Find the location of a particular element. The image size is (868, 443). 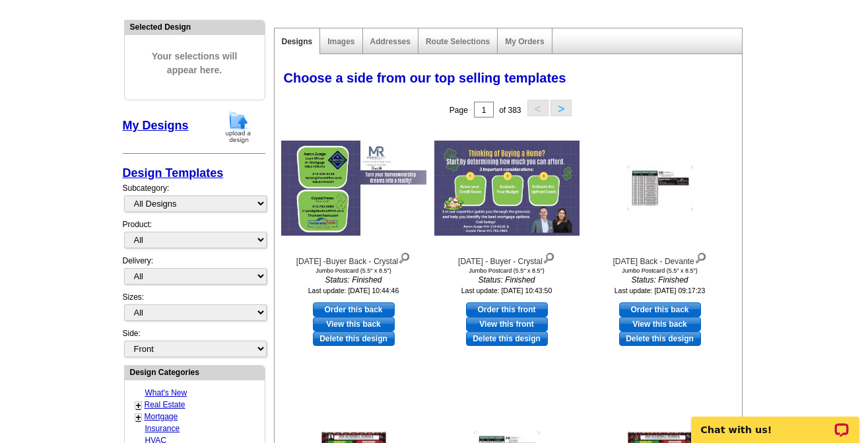

a: Designs is located at coordinates (297, 42).